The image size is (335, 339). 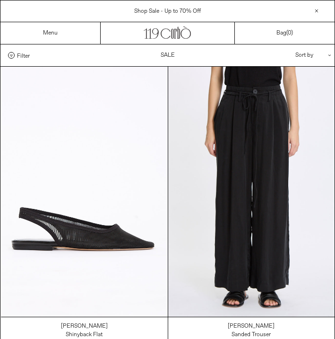 I want to click on div: Sort by, so click(x=283, y=55).